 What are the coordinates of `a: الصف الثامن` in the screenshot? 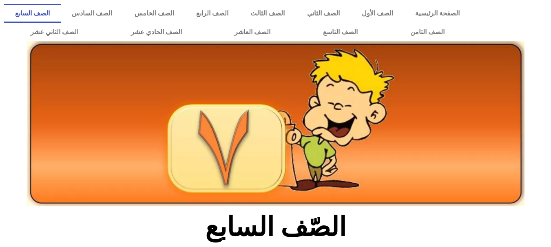 It's located at (427, 32).